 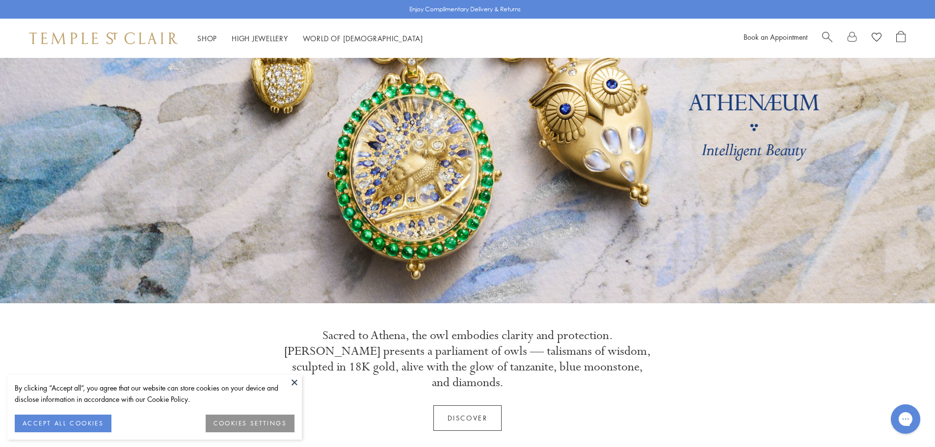 What do you see at coordinates (876, 38) in the screenshot?
I see `a: View Wishlist` at bounding box center [876, 38].